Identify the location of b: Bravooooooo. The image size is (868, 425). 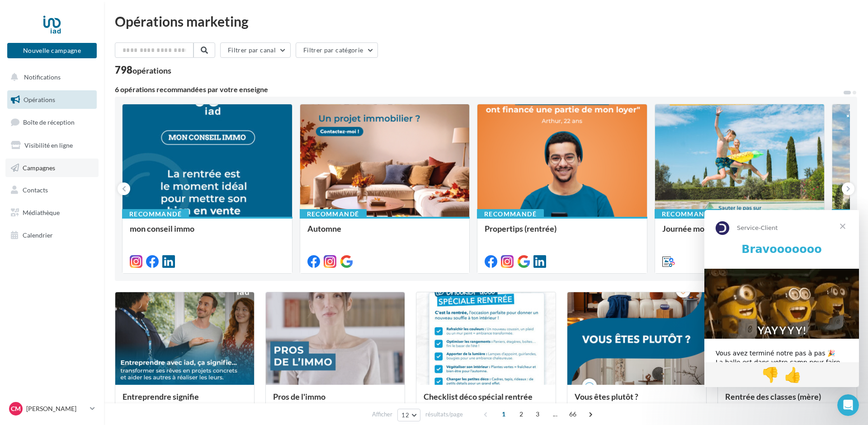
(77, 39).